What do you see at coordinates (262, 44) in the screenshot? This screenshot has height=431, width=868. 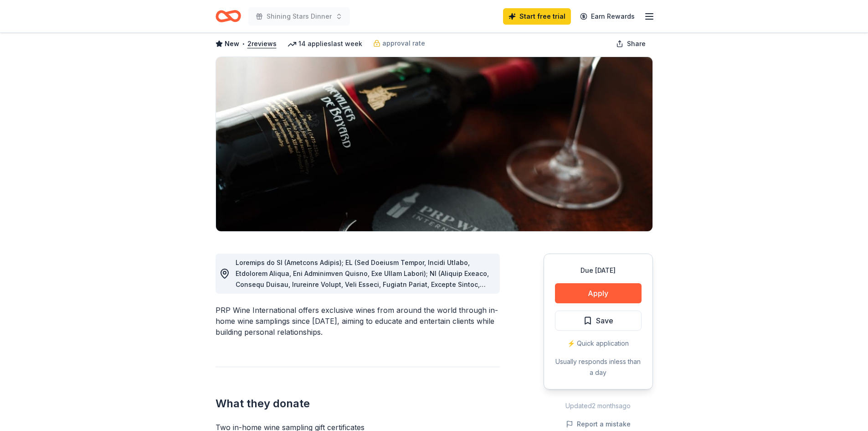 I see `button: 2reviews` at bounding box center [262, 44].